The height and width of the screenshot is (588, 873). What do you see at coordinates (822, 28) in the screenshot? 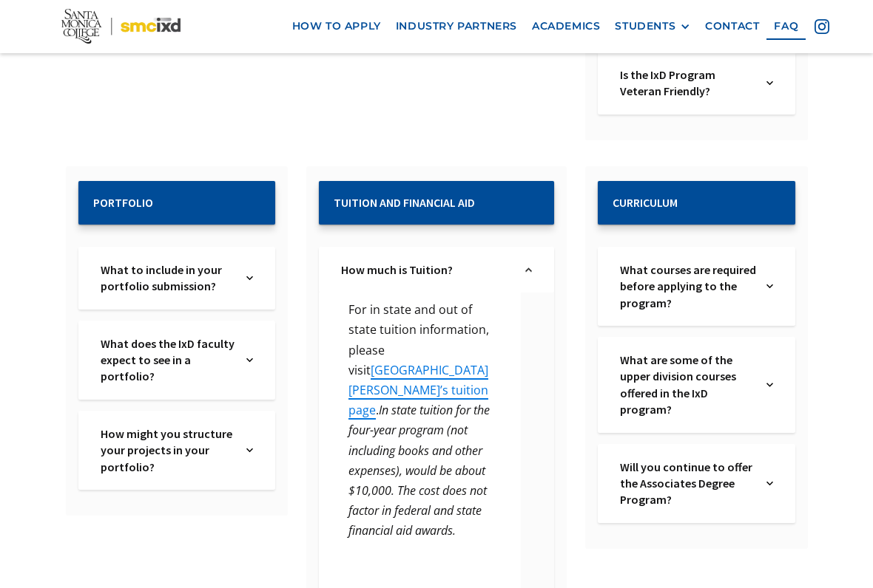
I see `img: icon - instagram` at bounding box center [822, 28].